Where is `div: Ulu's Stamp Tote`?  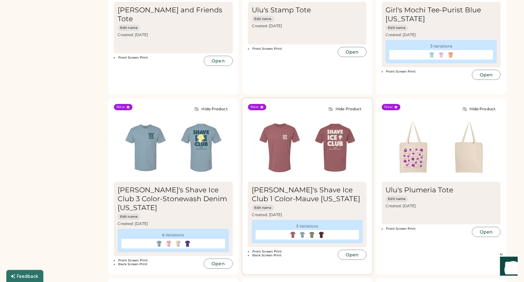 div: Ulu's Stamp Tote is located at coordinates (281, 10).